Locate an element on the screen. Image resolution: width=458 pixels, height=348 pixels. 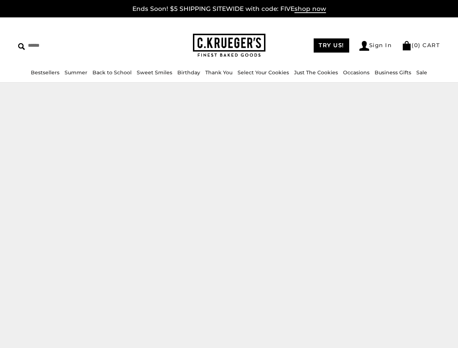
a: Back to School is located at coordinates (112, 73).